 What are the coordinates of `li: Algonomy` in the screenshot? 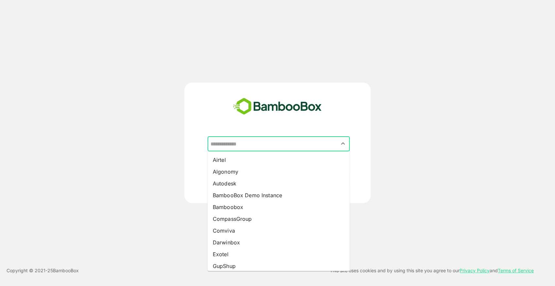 It's located at (279, 171).